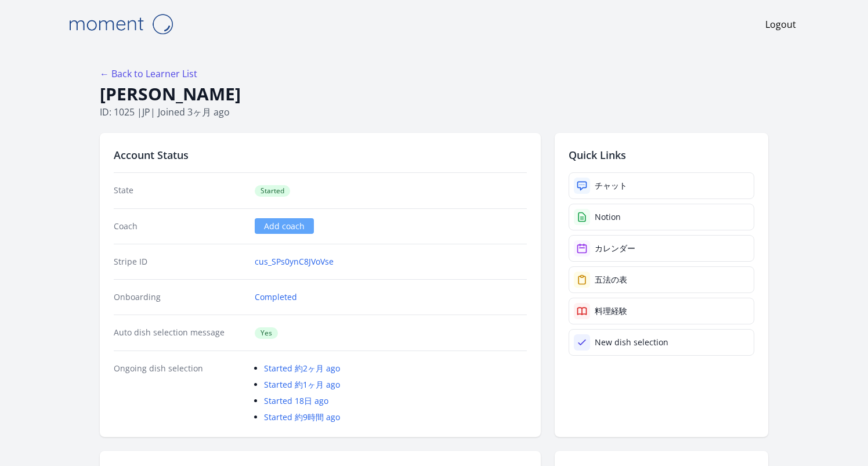 This screenshot has width=868, height=466. What do you see at coordinates (662, 249) in the screenshot?
I see `a: カレンダー` at bounding box center [662, 249].